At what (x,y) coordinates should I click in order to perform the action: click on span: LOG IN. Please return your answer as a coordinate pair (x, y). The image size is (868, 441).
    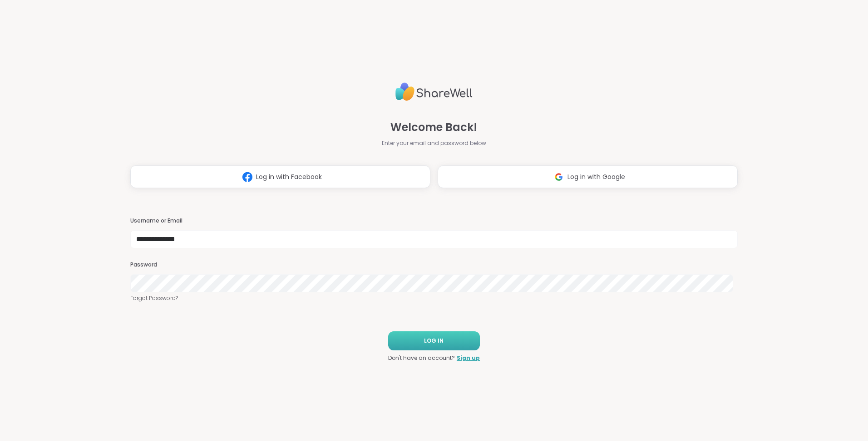
    Looking at the image, I should click on (434, 341).